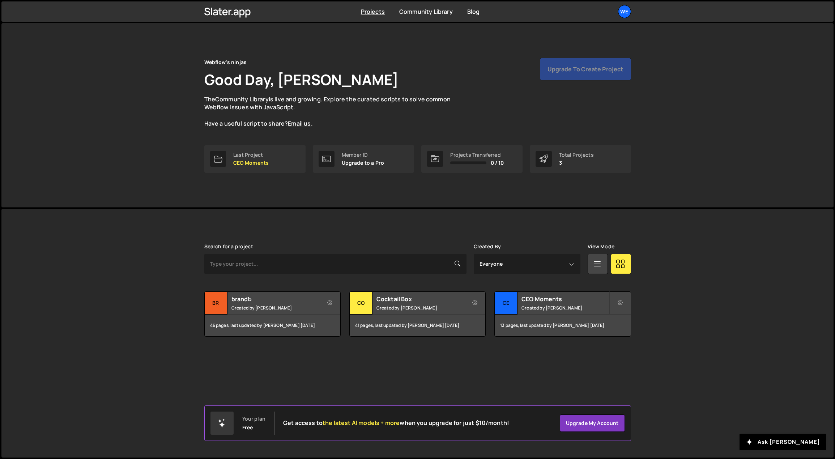  What do you see at coordinates (373, 12) in the screenshot?
I see `a: Projects` at bounding box center [373, 12].